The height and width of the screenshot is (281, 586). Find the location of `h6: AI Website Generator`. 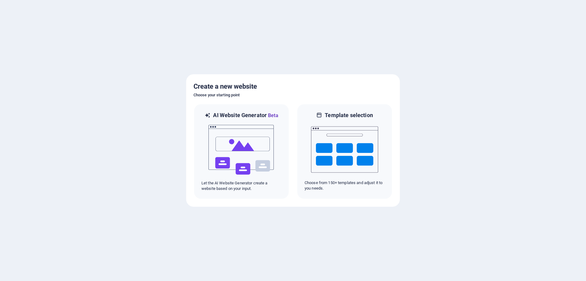

h6: AI Website Generator is located at coordinates (245, 115).